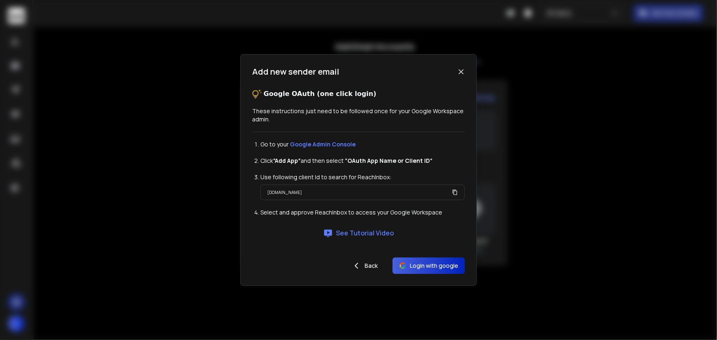 The width and height of the screenshot is (717, 340). What do you see at coordinates (323, 144) in the screenshot?
I see `a: Google Admin Console` at bounding box center [323, 144].